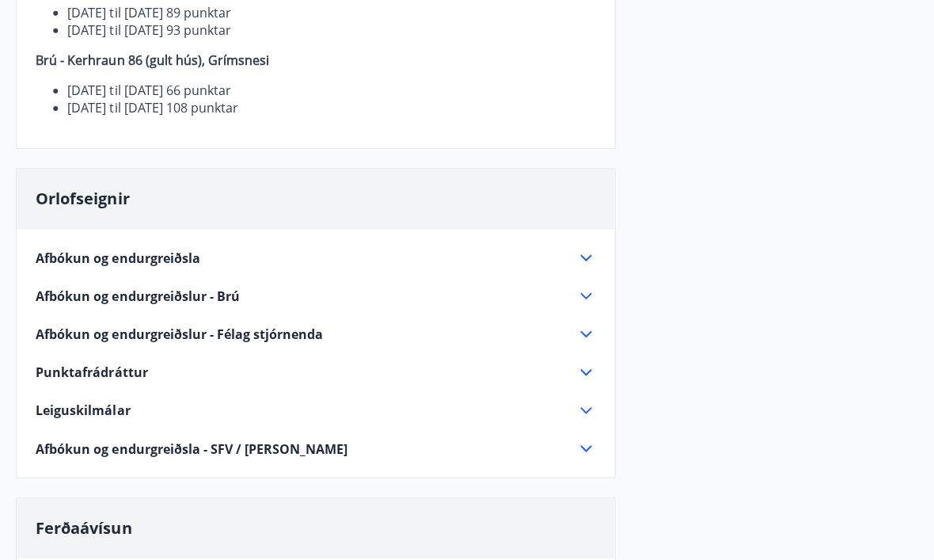 Image resolution: width=934 pixels, height=560 pixels. I want to click on div: Leiguskilmálar, so click(317, 409).